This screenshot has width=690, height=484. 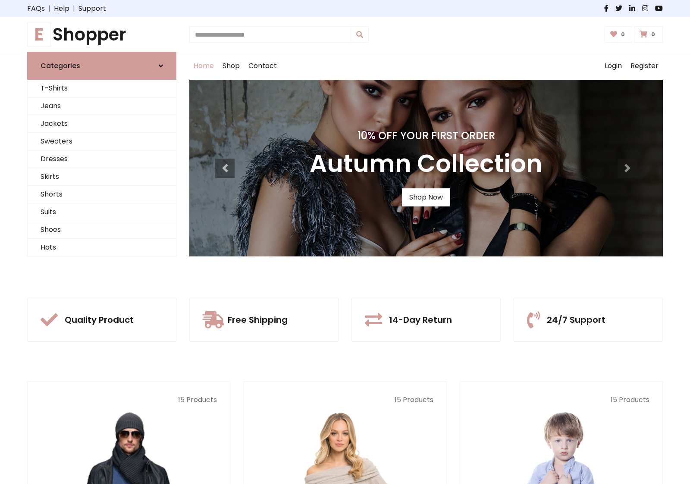 I want to click on a: Shop Now, so click(x=426, y=198).